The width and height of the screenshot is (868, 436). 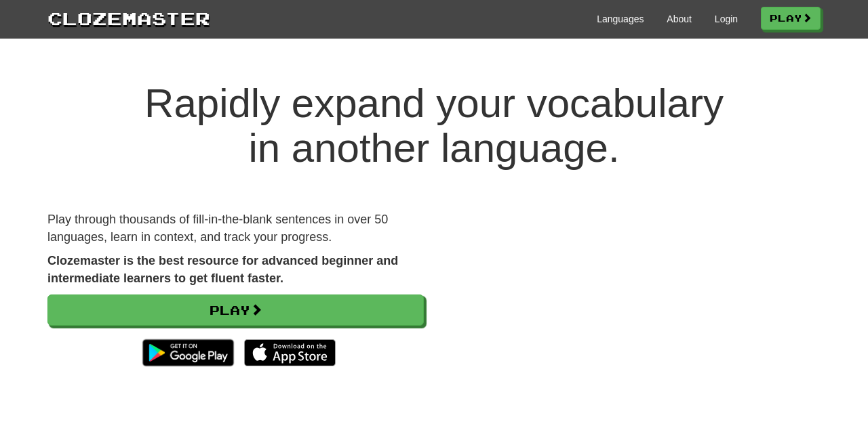 What do you see at coordinates (188, 353) in the screenshot?
I see `img: Get it on Google Play` at bounding box center [188, 353].